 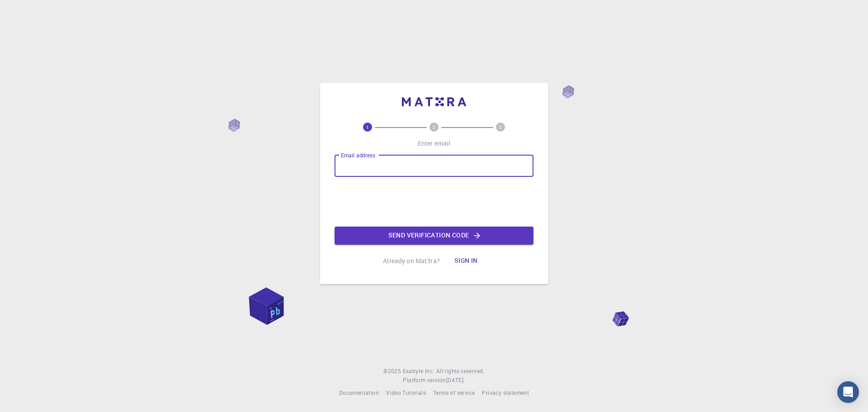 I want to click on a: Privacy statement, so click(x=506, y=393).